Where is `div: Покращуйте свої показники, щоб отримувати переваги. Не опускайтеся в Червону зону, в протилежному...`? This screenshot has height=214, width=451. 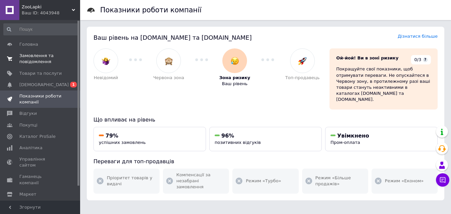 div: Покращуйте свої показники, щоб отримувати переваги. Не опускайтеся в Червону зону, в протилежному... is located at coordinates (383, 84).